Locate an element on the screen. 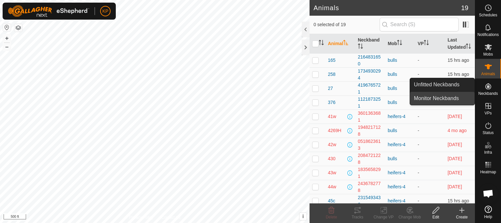 The width and height of the screenshot is (501, 223). div: 1121873251 is located at coordinates (370, 102).